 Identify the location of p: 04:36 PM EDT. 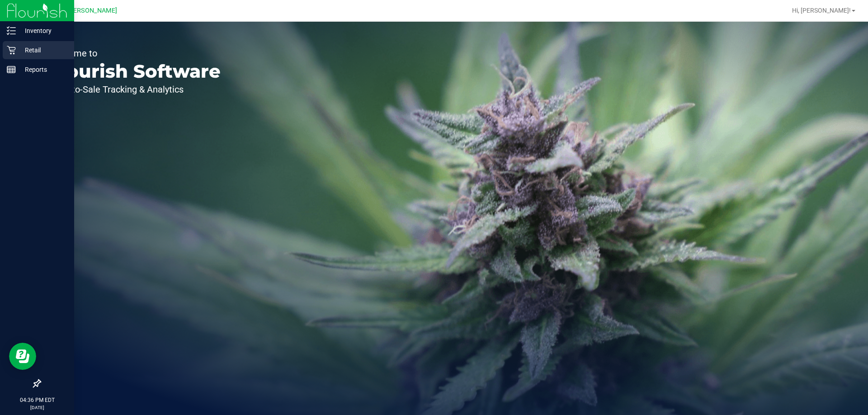
(37, 400).